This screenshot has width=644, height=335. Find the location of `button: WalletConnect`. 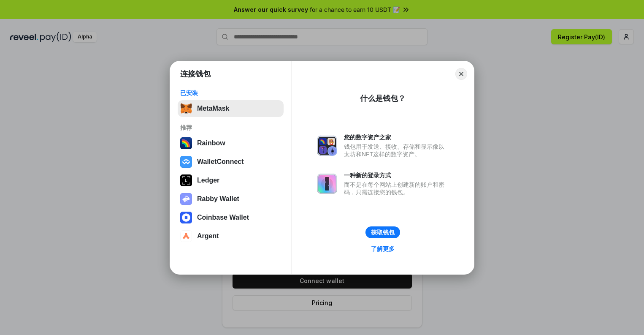

button: WalletConnect is located at coordinates (231, 162).